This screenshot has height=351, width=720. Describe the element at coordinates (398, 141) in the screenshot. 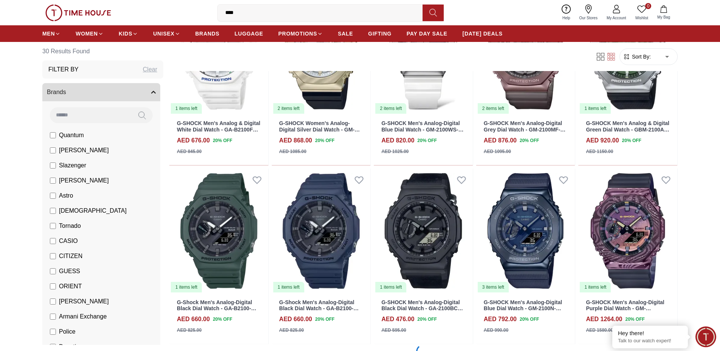

I see `h4: AED 820.00` at that location.